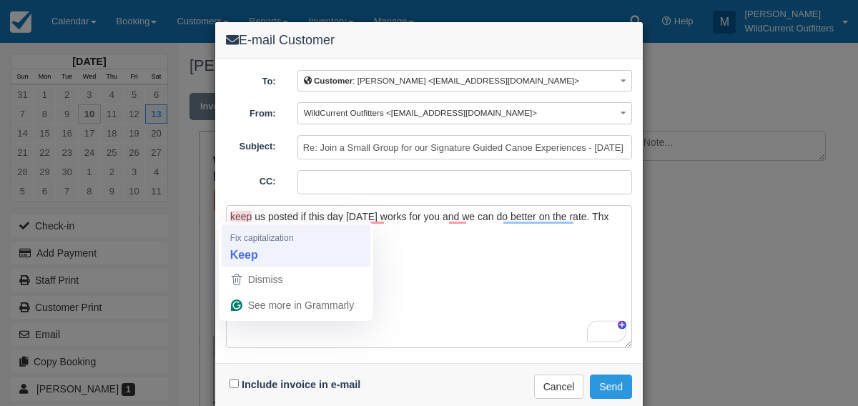  What do you see at coordinates (301, 385) in the screenshot?
I see `label: Include invoice in e-mail` at bounding box center [301, 385].